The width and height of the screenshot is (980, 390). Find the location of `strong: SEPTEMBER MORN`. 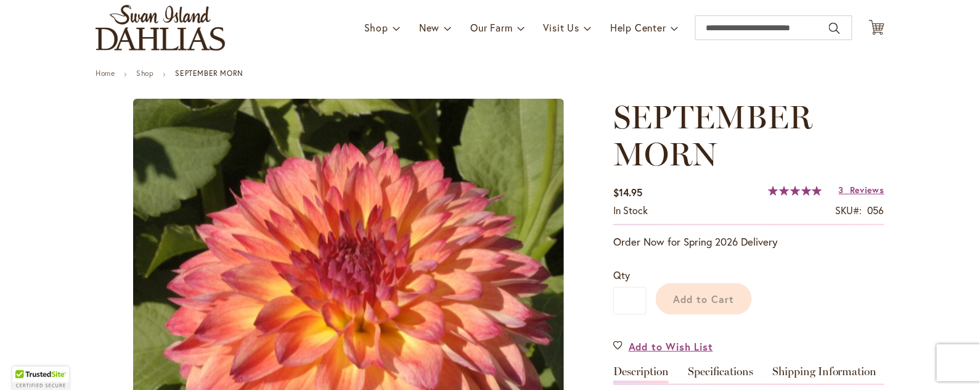

strong: SEPTEMBER MORN is located at coordinates (209, 73).